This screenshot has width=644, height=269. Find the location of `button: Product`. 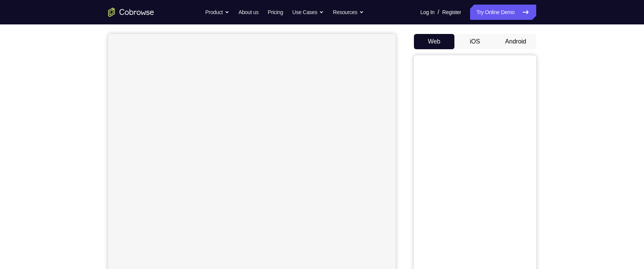

button: Product is located at coordinates (217, 12).